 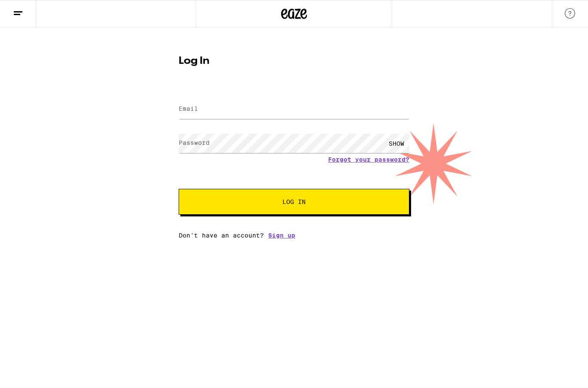 I want to click on label: Email, so click(x=188, y=109).